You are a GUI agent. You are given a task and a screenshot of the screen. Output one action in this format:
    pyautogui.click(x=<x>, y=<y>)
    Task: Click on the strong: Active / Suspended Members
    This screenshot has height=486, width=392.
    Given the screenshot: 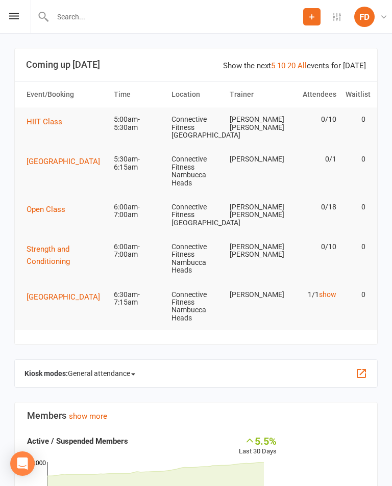 What is the action you would take?
    pyautogui.click(x=77, y=441)
    